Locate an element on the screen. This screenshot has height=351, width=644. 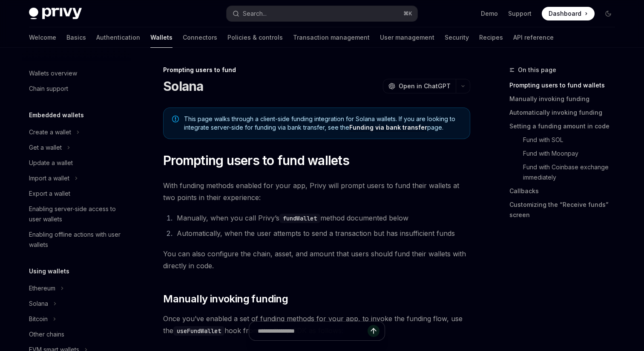
div: Get a wallet is located at coordinates (45, 148).